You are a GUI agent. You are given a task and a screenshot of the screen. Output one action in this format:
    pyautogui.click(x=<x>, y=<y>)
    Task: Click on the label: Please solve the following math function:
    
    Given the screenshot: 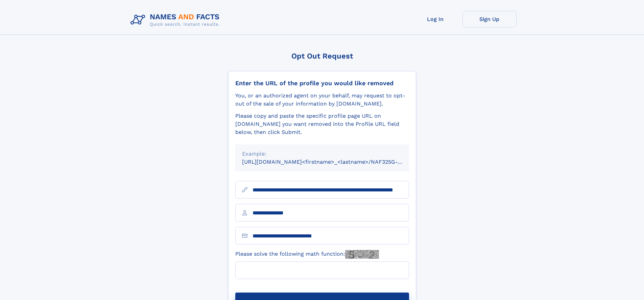 What is the action you would take?
    pyautogui.click(x=307, y=254)
    